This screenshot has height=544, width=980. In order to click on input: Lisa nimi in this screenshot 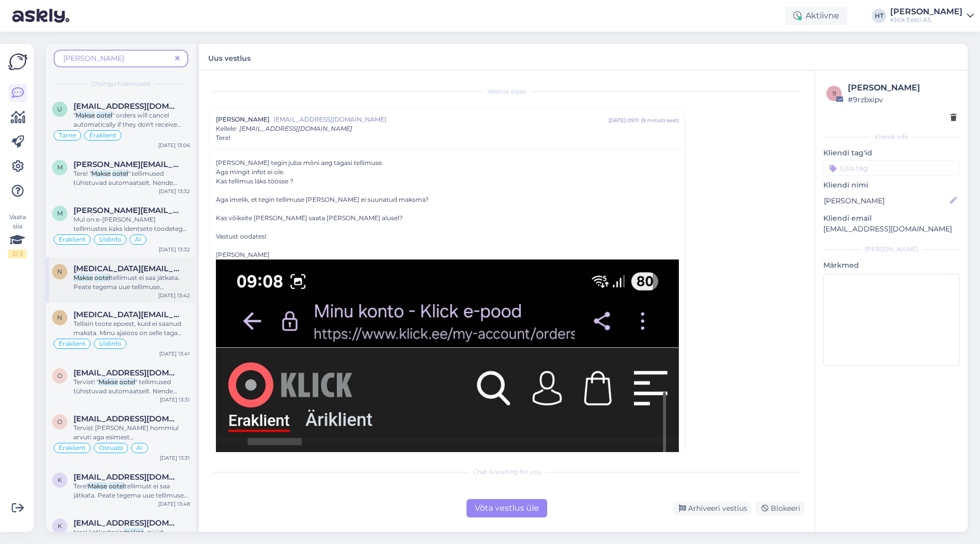, I will do `click(886, 200)`.